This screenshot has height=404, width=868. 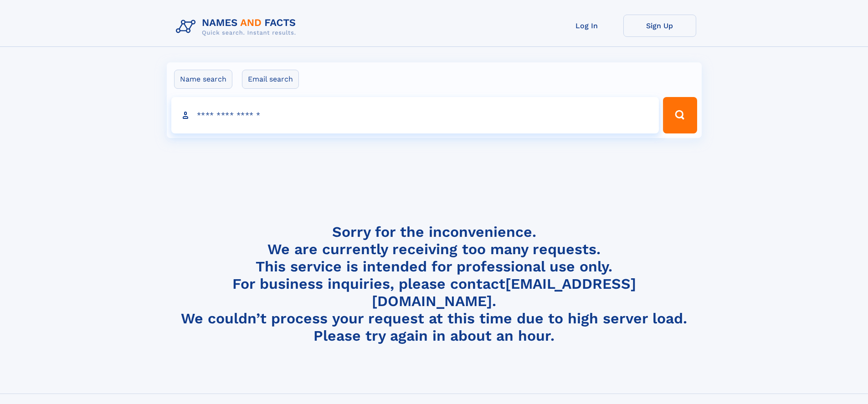 I want to click on label: Email search, so click(x=270, y=79).